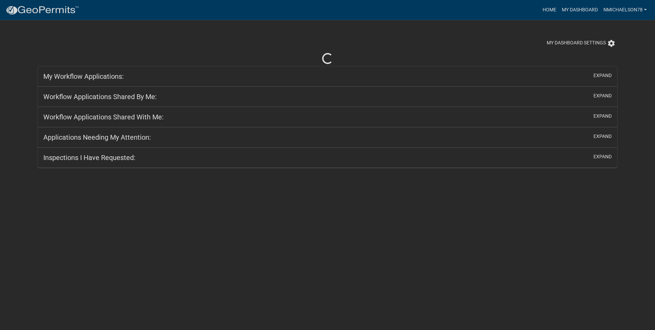  I want to click on a: Home, so click(549, 10).